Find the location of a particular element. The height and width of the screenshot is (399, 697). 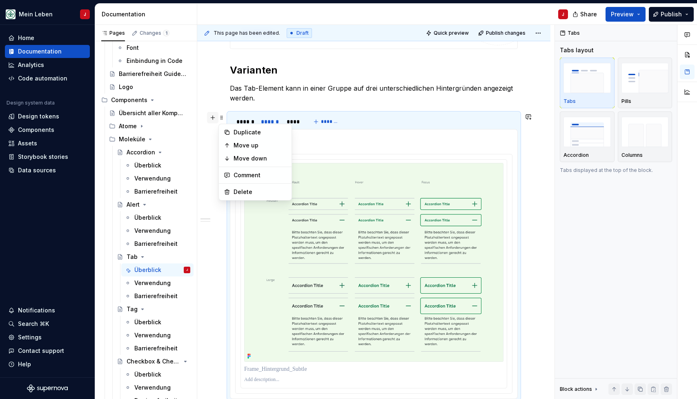

p: Accordion is located at coordinates (576, 155).